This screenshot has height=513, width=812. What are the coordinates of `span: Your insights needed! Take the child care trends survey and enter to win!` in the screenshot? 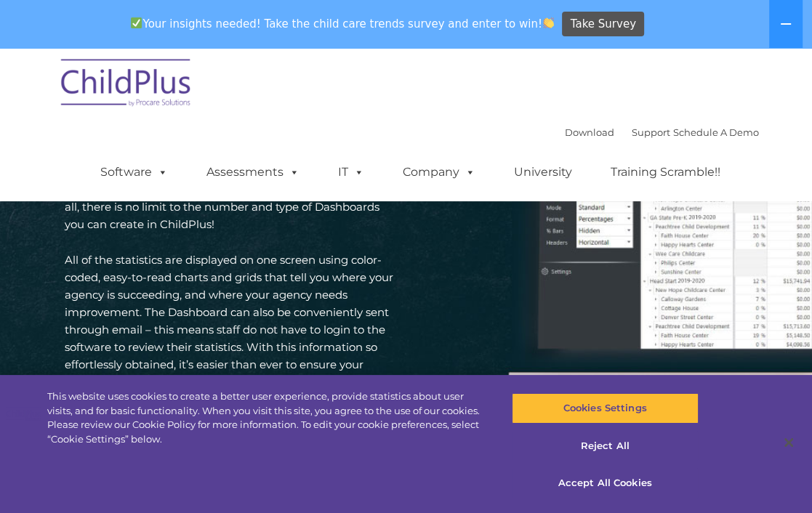 It's located at (343, 23).